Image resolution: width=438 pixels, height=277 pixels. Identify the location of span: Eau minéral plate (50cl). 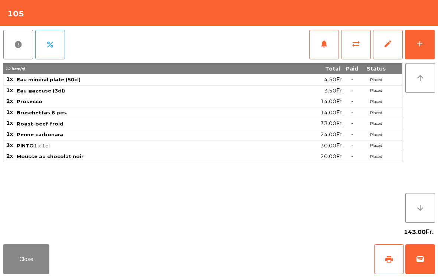
(49, 79).